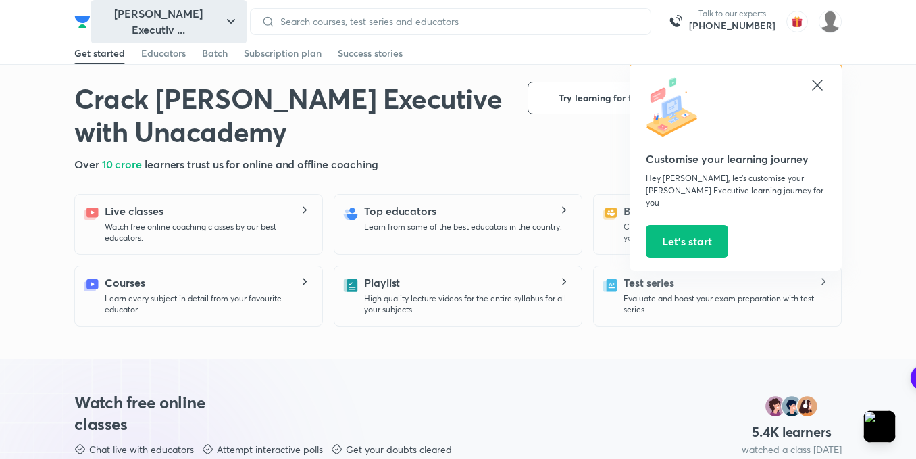 This screenshot has width=916, height=459. What do you see at coordinates (262, 164) in the screenshot?
I see `span: learners trust us for online and offline coaching` at bounding box center [262, 164].